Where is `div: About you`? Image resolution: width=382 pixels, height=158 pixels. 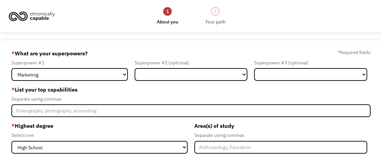 div: About you is located at coordinates (167, 22).